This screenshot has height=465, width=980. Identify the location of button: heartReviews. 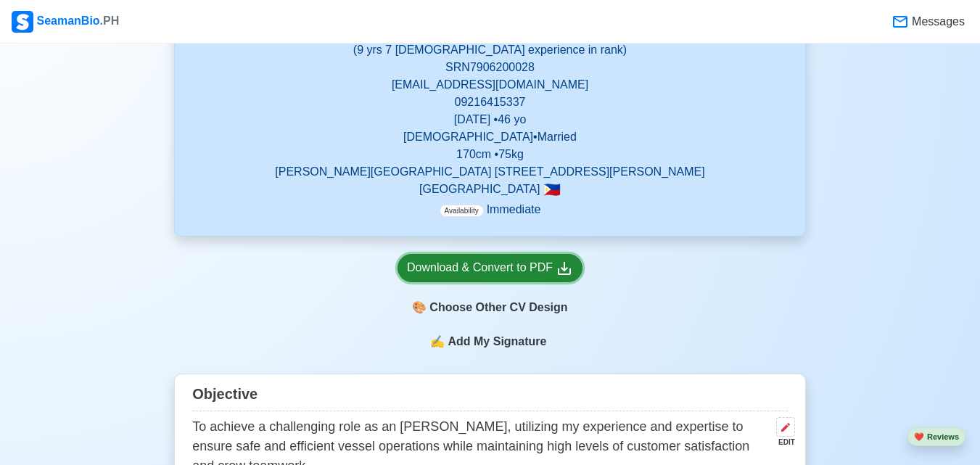
(937, 437).